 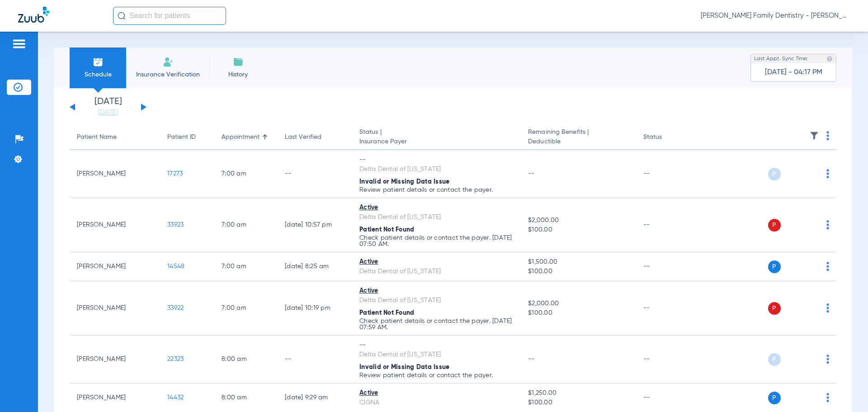 I want to click on th: Status, so click(x=667, y=138).